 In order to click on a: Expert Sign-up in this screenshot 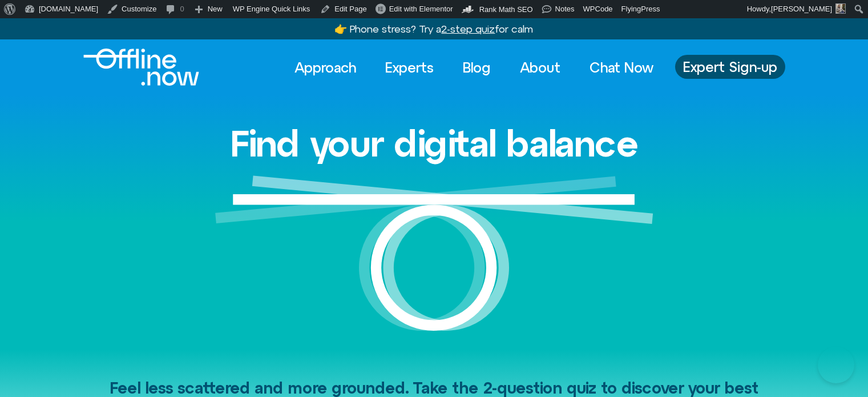, I will do `click(730, 66)`.